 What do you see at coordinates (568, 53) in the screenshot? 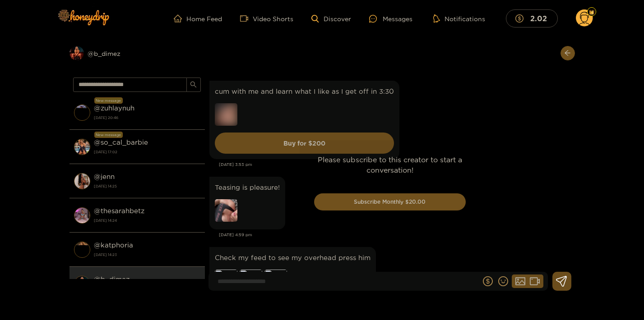
I see `button: arrow-left` at bounding box center [568, 53].